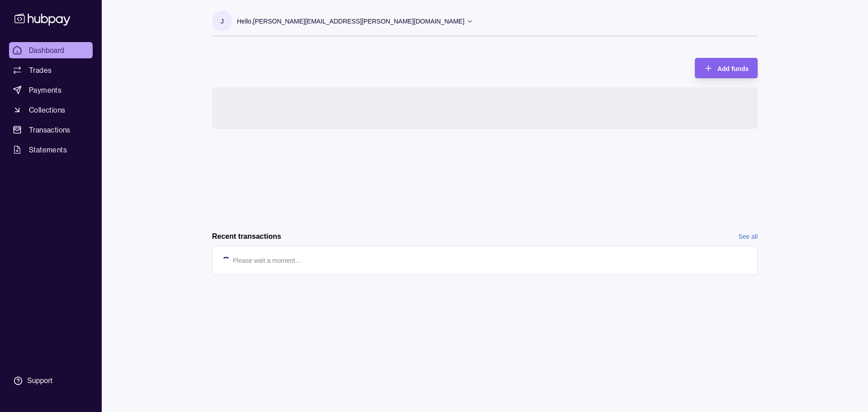 The image size is (868, 412). Describe the element at coordinates (47, 110) in the screenshot. I see `span: Collections` at that location.